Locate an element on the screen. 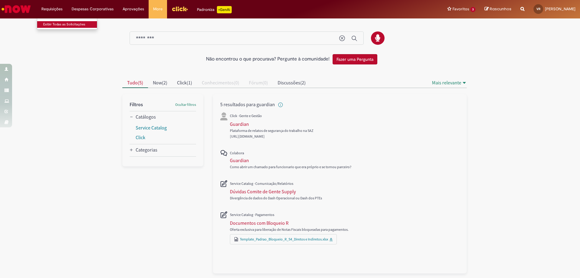 The image size is (580, 278). span: Despesas Corporativas is located at coordinates (92, 9).